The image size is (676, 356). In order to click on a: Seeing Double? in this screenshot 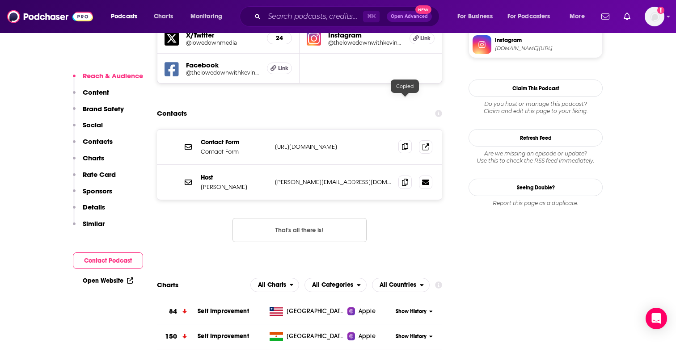, I will do `click(536, 187)`.